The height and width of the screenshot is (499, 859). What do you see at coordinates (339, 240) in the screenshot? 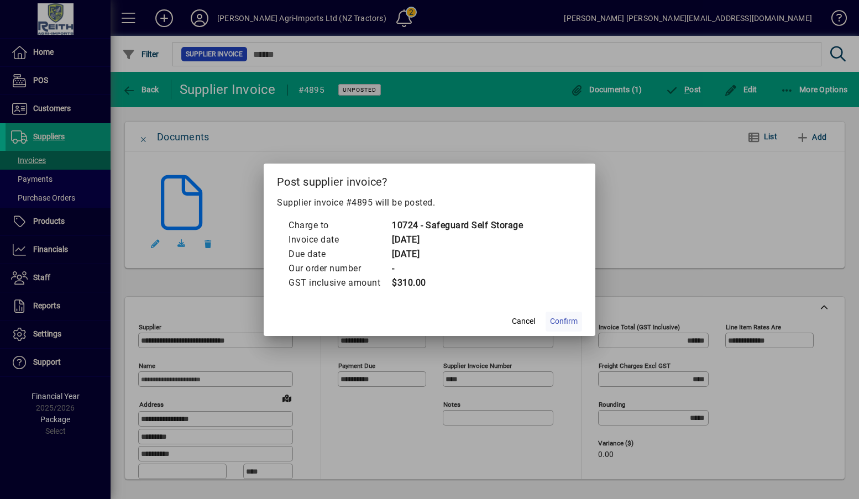
I see `td: Invoice date` at bounding box center [339, 240].